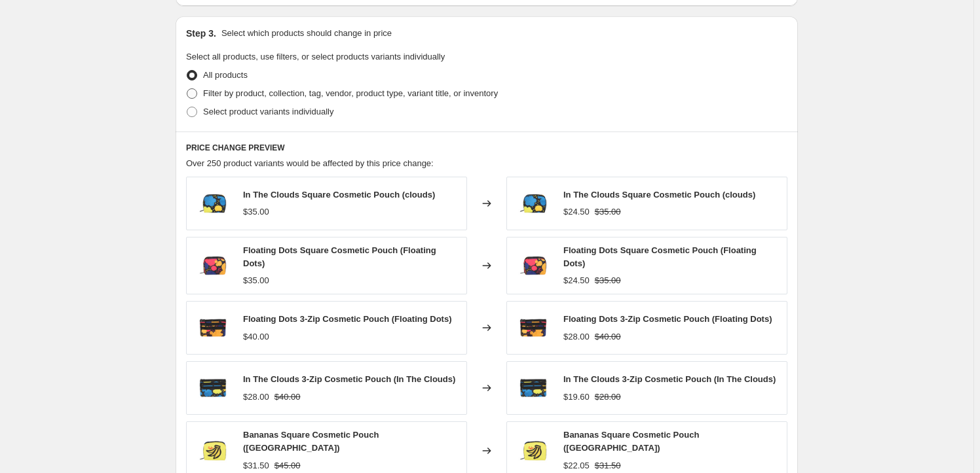  Describe the element at coordinates (256, 337) in the screenshot. I see `div: $40.00` at that location.